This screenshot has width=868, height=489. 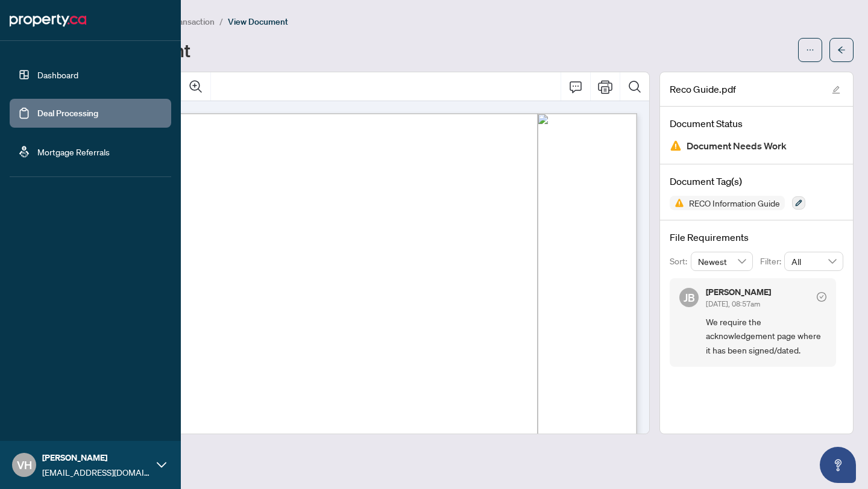 What do you see at coordinates (722, 262) in the screenshot?
I see `span: Newest` at bounding box center [722, 262].